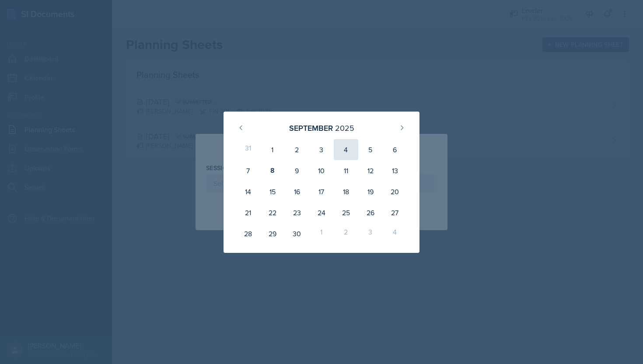 This screenshot has width=643, height=364. I want to click on div: 6, so click(395, 150).